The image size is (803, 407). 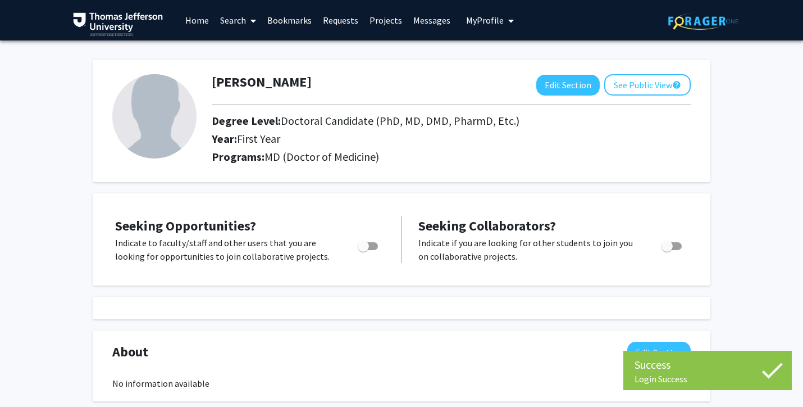 I want to click on img: Thomas Jefferson University Logo, so click(x=118, y=24).